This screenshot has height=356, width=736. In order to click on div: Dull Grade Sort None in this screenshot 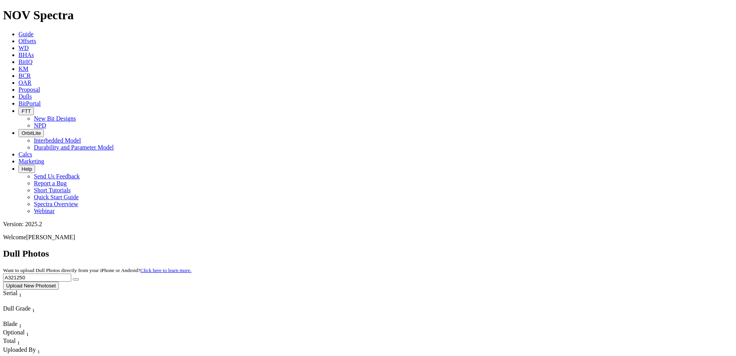, I will do `click(30, 309)`.